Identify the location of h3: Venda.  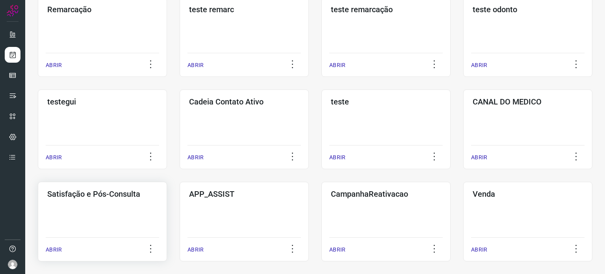
(528, 194).